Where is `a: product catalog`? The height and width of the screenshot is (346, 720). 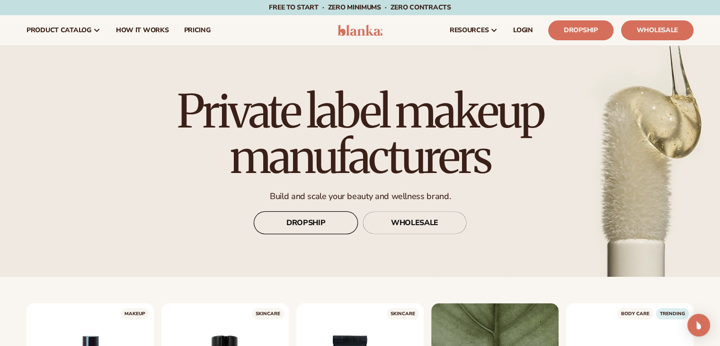 a: product catalog is located at coordinates (63, 30).